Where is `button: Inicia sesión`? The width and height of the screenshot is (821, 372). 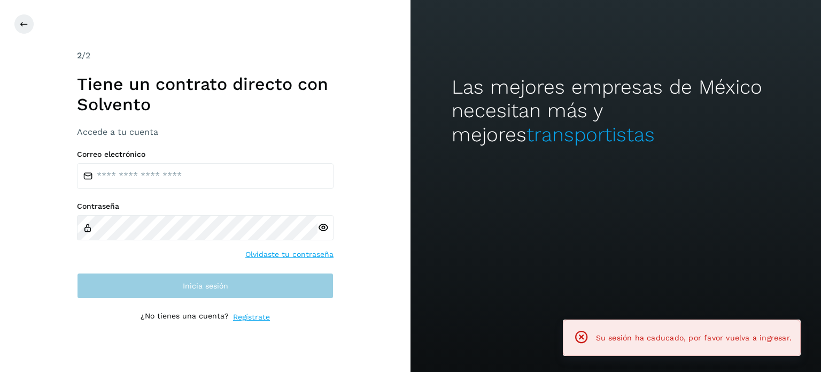
button: Inicia sesión is located at coordinates (205, 286).